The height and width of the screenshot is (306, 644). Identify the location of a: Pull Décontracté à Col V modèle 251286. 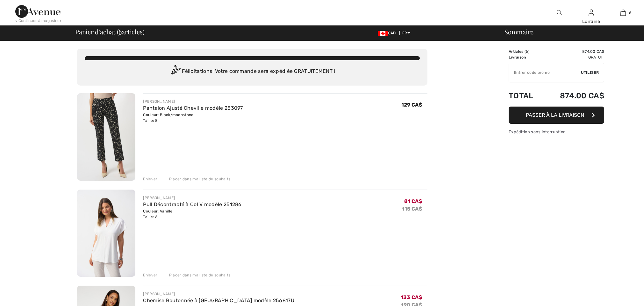
(192, 204).